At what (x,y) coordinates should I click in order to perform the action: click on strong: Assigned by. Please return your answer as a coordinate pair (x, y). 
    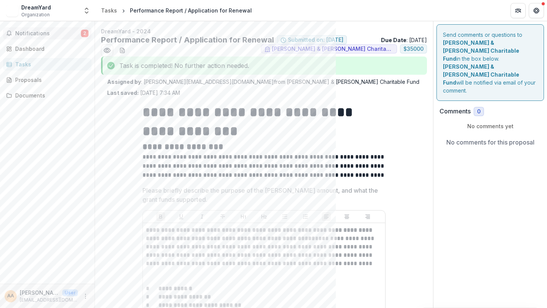
    Looking at the image, I should click on (124, 82).